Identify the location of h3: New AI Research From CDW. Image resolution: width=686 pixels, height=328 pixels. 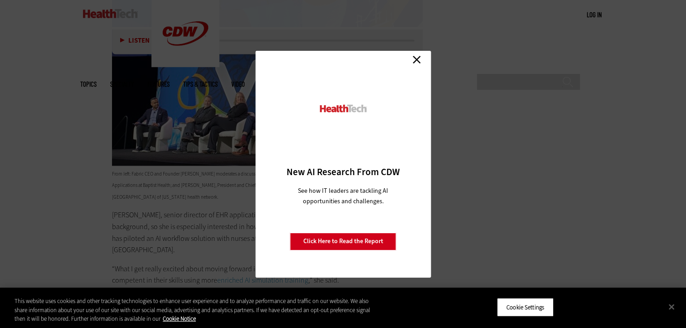
(343, 172).